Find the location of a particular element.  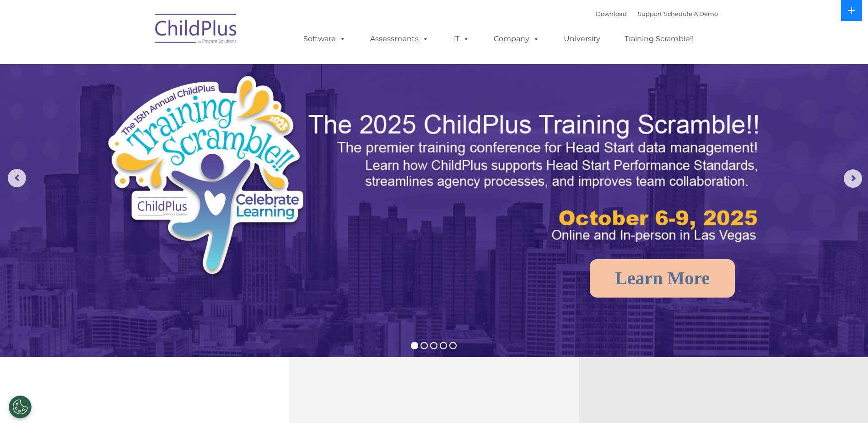

a: University is located at coordinates (582, 39).